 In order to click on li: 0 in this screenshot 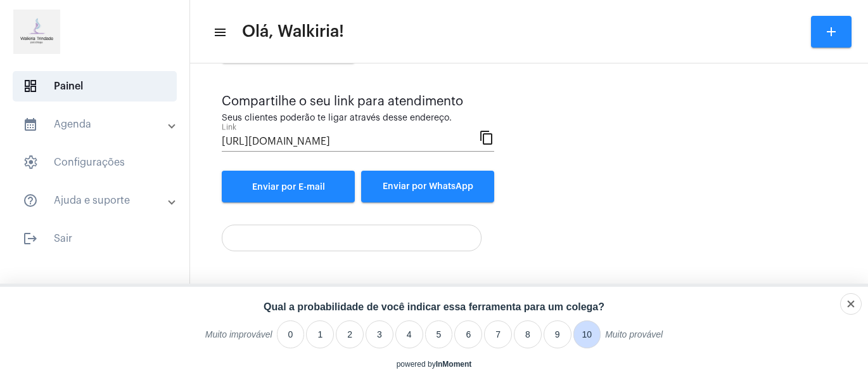, I will do `click(291, 334)`.